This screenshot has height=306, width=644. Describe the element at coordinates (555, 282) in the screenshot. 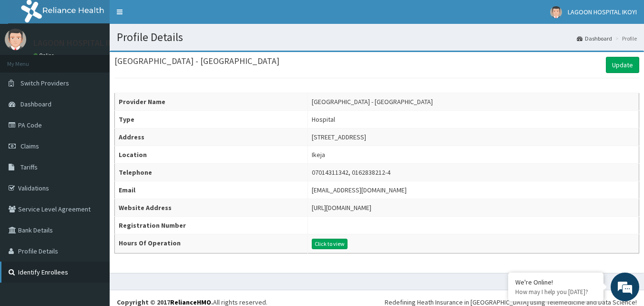

I see `div: We're Online!` at that location.